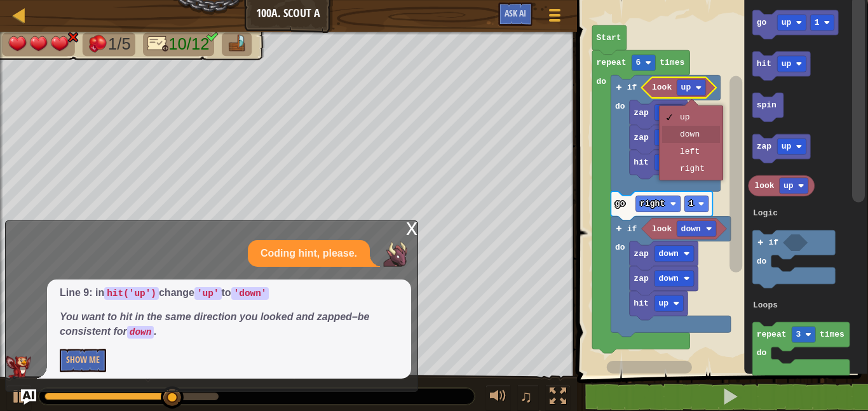 This screenshot has width=868, height=411. Describe the element at coordinates (179, 44) in the screenshot. I see `li: Only 10 lines of code` at that location.